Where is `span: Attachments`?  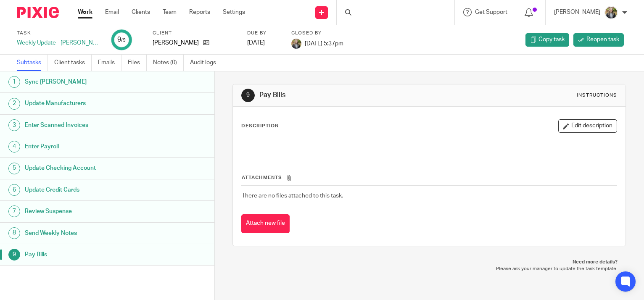
span: Attachments is located at coordinates (262, 178).